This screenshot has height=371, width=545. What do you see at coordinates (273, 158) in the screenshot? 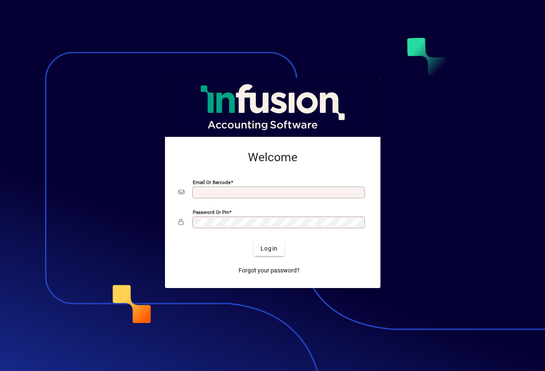
I see `h2: Welcome` at bounding box center [273, 158].